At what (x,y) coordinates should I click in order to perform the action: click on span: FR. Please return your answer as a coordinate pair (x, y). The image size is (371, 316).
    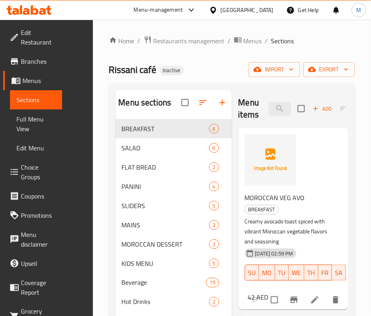
    Looking at the image, I should click on (326, 273).